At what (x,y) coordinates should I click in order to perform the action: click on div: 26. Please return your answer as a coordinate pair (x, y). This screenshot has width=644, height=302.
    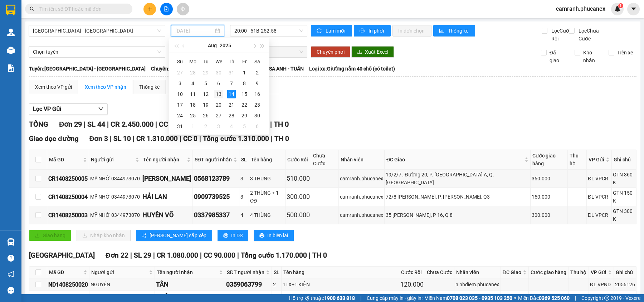
    Looking at the image, I should click on (206, 115).